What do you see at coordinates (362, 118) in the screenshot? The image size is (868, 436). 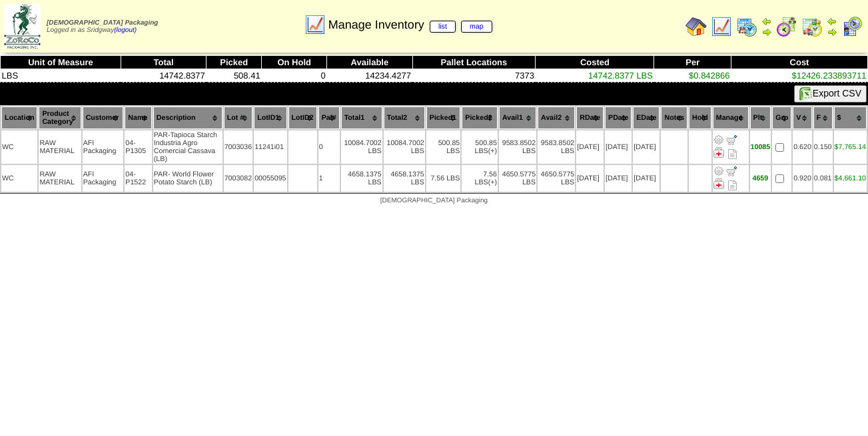 I see `th: Total1` at bounding box center [362, 118].